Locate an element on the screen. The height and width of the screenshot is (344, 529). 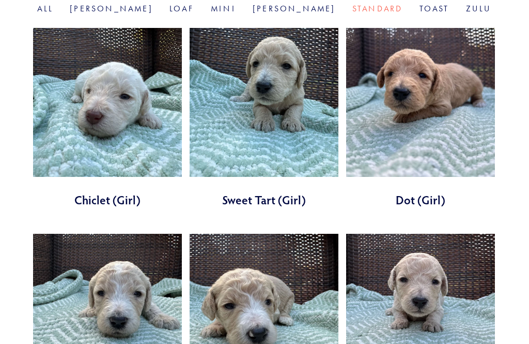
a: All is located at coordinates (45, 8).